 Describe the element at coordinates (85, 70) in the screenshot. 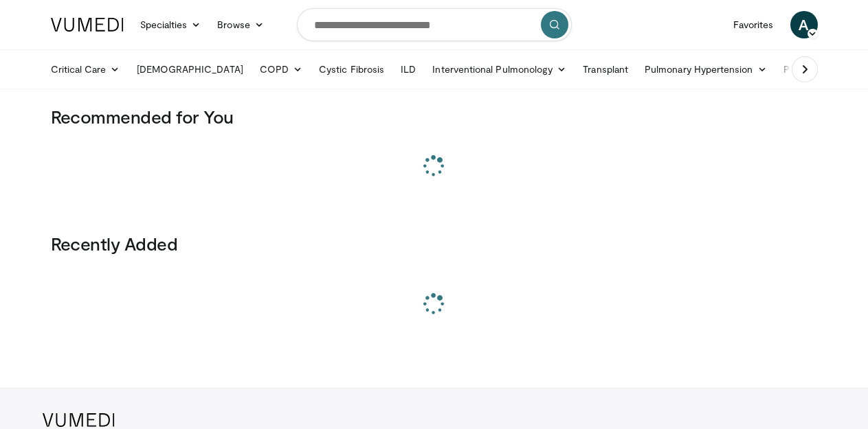

I see `a: Critical Care` at that location.